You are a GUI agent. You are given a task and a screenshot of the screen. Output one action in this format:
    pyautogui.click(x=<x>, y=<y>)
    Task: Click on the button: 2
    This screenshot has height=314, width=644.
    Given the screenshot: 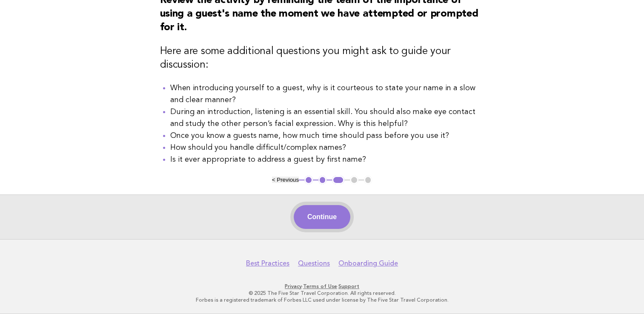 What is the action you would take?
    pyautogui.click(x=323, y=180)
    